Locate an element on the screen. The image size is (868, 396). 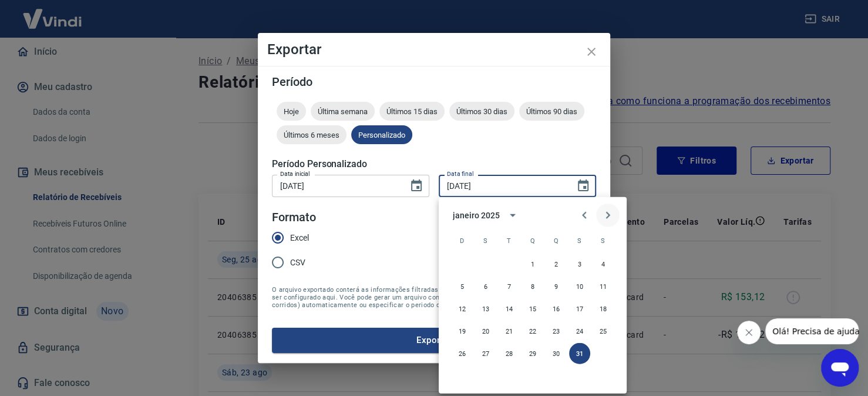
button: 14 is located at coordinates (509, 309).